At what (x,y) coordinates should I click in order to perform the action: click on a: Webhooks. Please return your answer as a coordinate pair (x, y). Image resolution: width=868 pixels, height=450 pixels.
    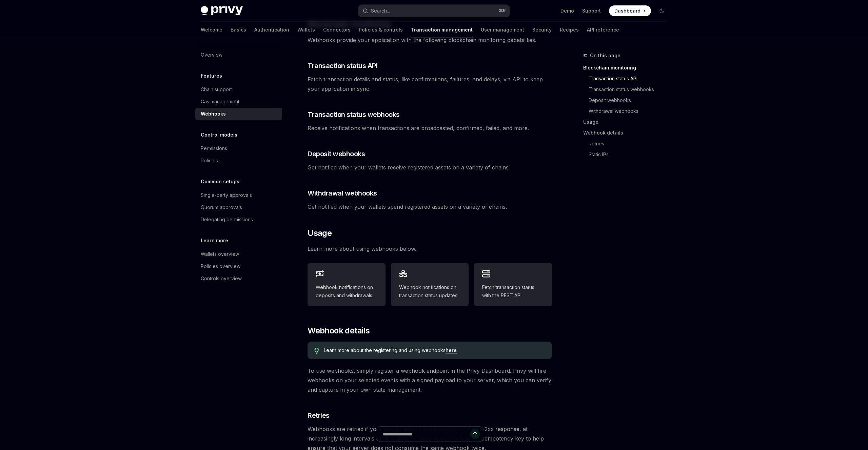
    Looking at the image, I should click on (238, 114).